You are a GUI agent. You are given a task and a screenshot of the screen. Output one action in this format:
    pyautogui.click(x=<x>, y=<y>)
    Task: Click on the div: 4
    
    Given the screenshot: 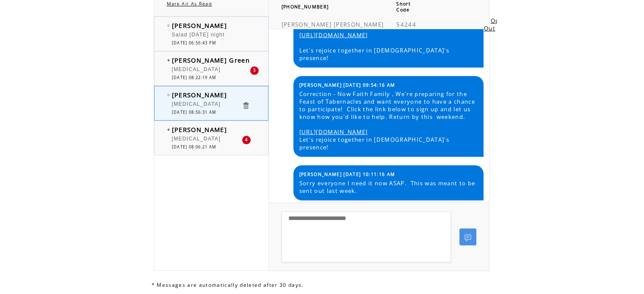 What is the action you would take?
    pyautogui.click(x=246, y=140)
    